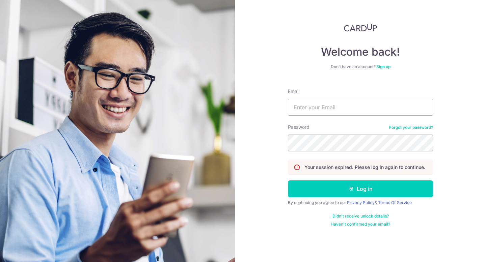 This screenshot has width=486, height=262. I want to click on p: Your session expired. Please log in again to continue., so click(365, 167).